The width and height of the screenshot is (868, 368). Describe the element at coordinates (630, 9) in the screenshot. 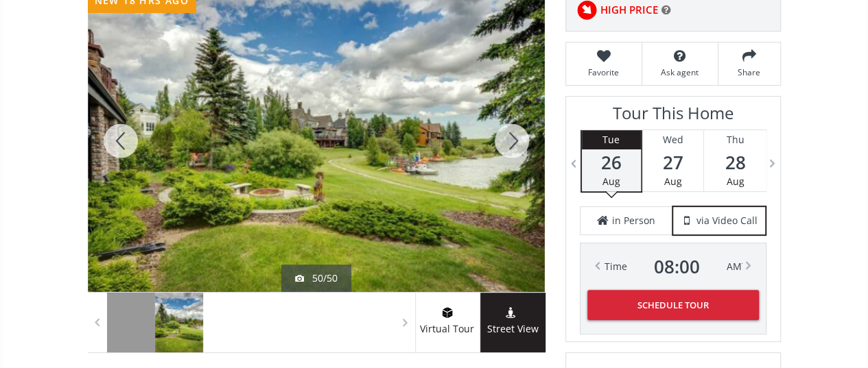

I see `span: HIGH PRICE` at that location.